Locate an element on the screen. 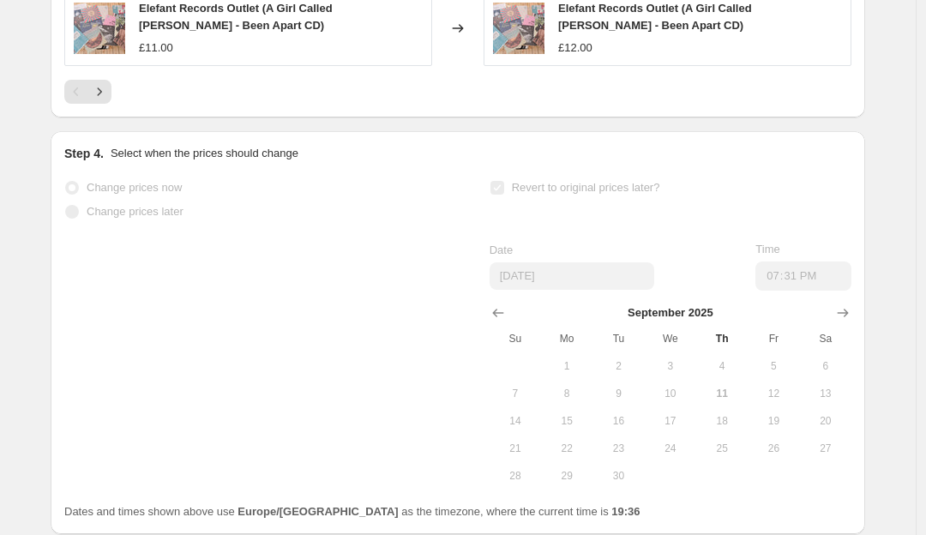  span: 29 is located at coordinates (567, 476).